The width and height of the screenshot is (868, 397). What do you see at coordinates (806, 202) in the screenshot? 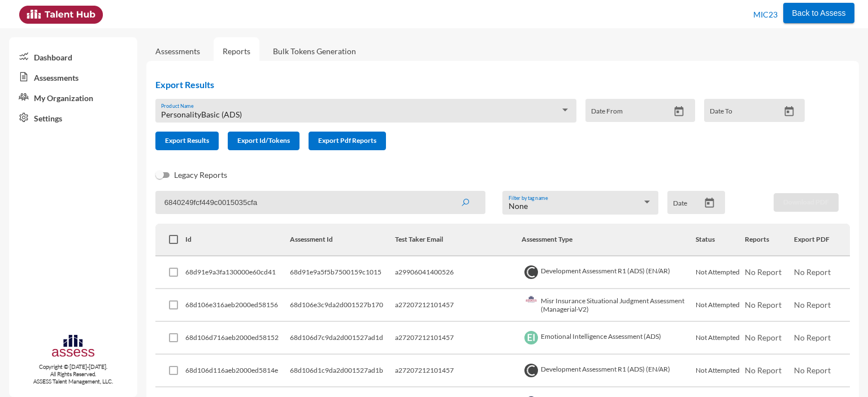
I see `button: Download PDF` at bounding box center [806, 202].